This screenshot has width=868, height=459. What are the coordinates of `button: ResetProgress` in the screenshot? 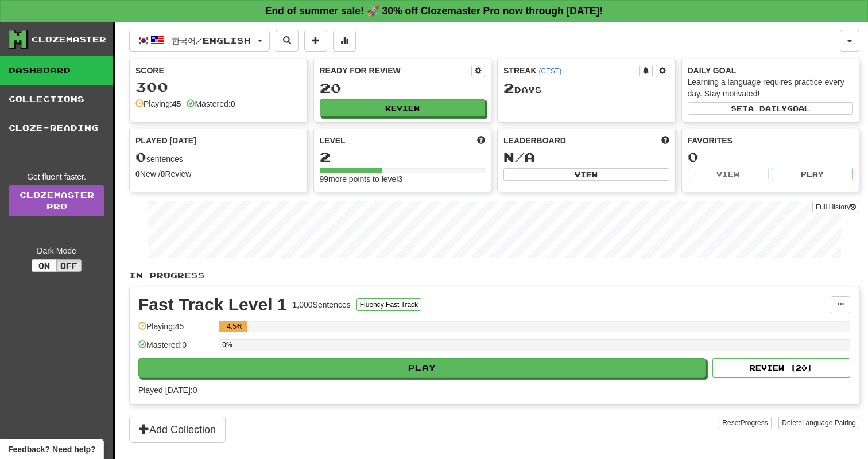 It's located at (744, 423).